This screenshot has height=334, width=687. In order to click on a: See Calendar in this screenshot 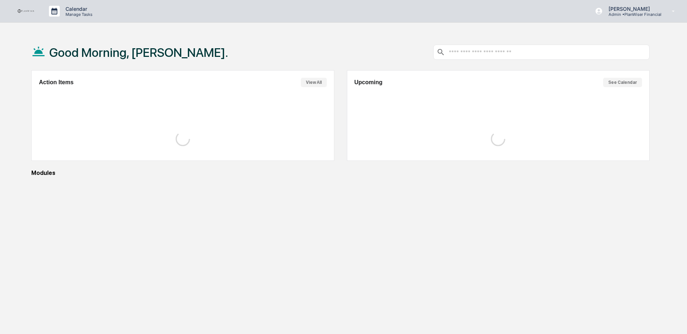, I will do `click(622, 82)`.